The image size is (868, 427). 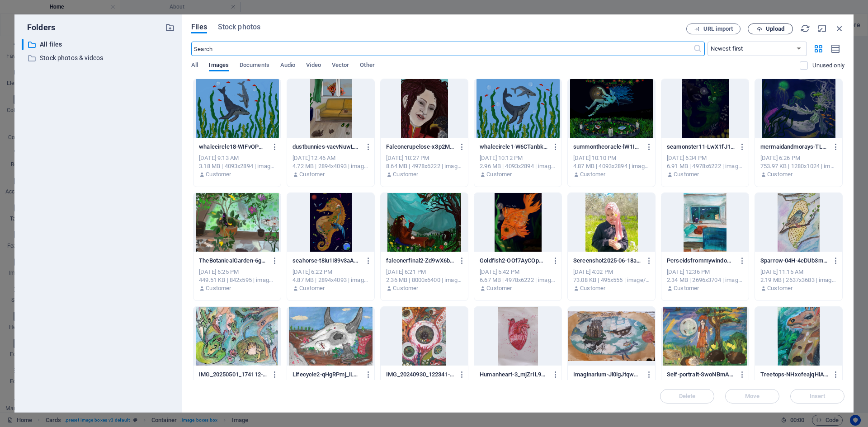 What do you see at coordinates (798, 281) in the screenshot?
I see `div: 2.19 MB | 2637x3683 | image/jpeg` at bounding box center [798, 281].